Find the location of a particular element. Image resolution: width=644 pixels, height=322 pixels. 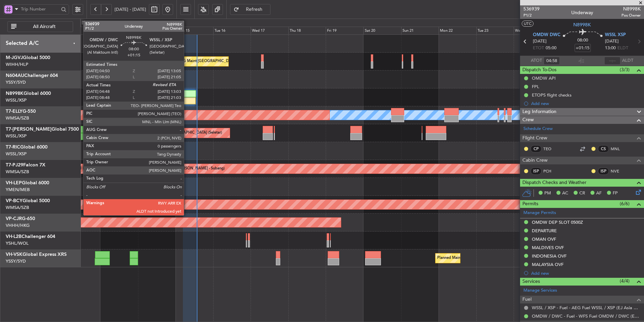

span: (3/3) is located at coordinates (625, 69).